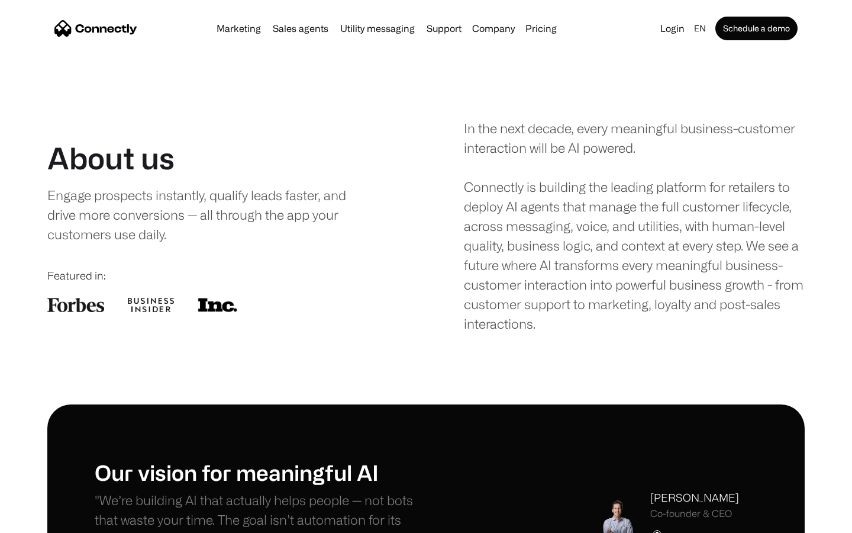 The image size is (852, 533). What do you see at coordinates (700, 28) in the screenshot?
I see `div: en` at bounding box center [700, 28].